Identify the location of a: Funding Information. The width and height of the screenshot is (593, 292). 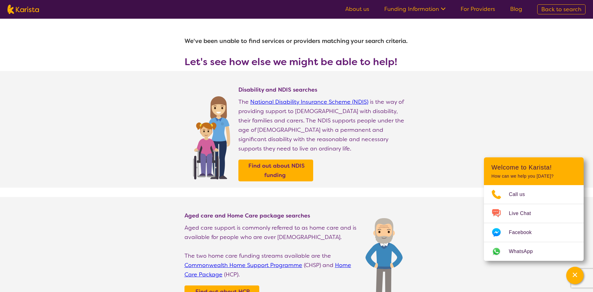
(415, 9).